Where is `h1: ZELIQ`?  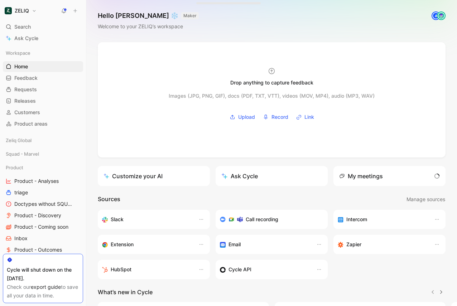
h1: ZELIQ is located at coordinates (22, 11).